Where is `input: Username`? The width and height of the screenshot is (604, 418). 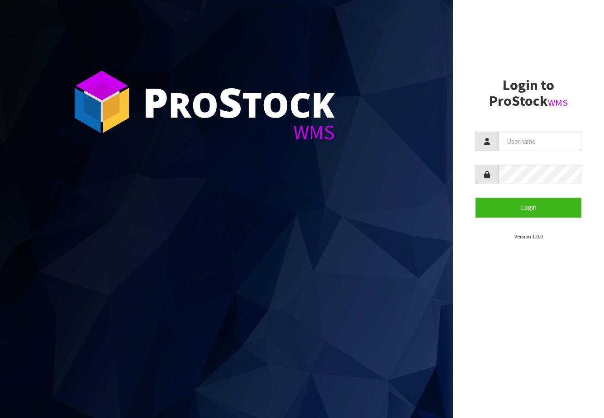
input: Username is located at coordinates (539, 141).